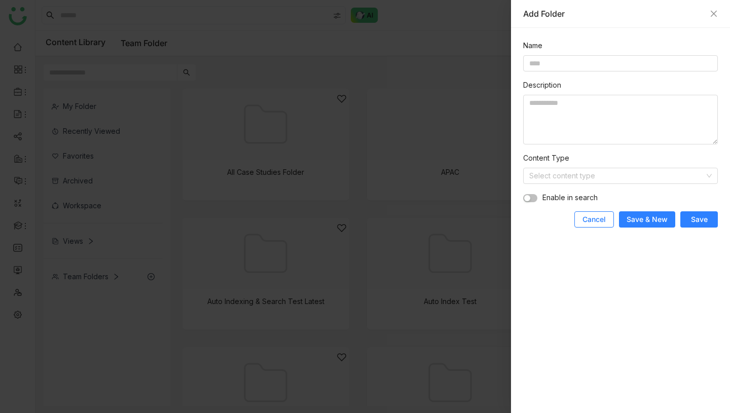 The image size is (730, 413). I want to click on button: Cancel, so click(595, 220).